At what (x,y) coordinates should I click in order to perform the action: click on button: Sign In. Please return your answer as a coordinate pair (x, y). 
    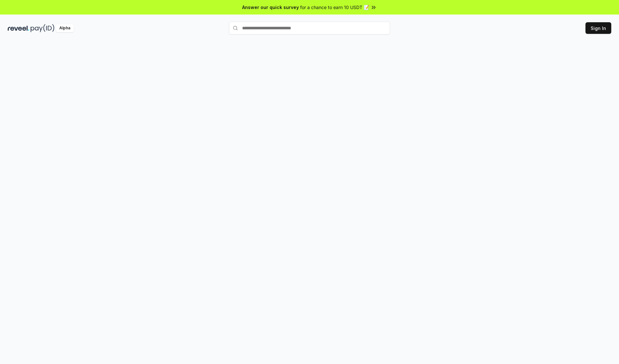
    Looking at the image, I should click on (598, 28).